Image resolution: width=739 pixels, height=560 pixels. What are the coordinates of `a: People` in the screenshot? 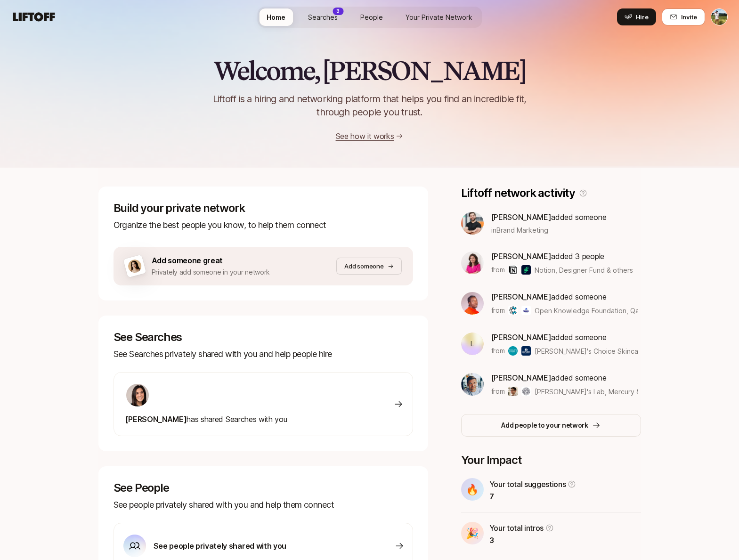 It's located at (372, 17).